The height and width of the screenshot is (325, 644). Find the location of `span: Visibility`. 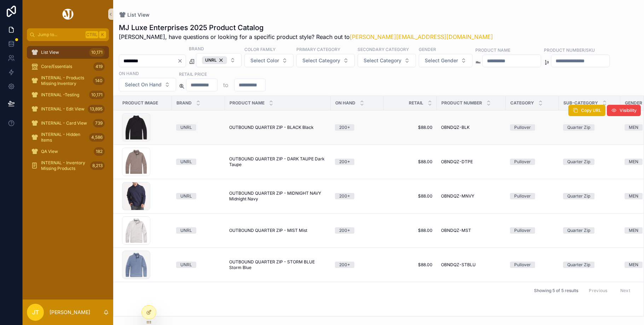

span: Visibility is located at coordinates (628, 110).